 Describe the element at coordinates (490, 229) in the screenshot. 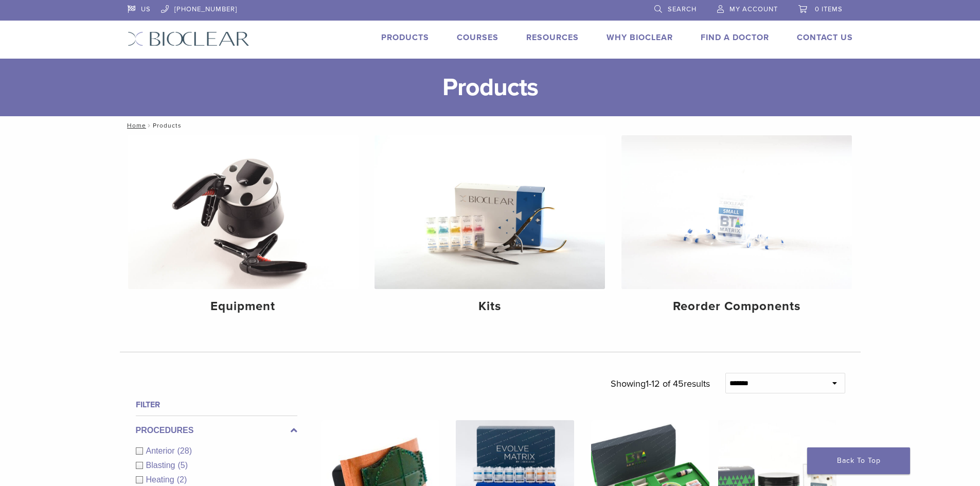

I see `a: Kits` at that location.